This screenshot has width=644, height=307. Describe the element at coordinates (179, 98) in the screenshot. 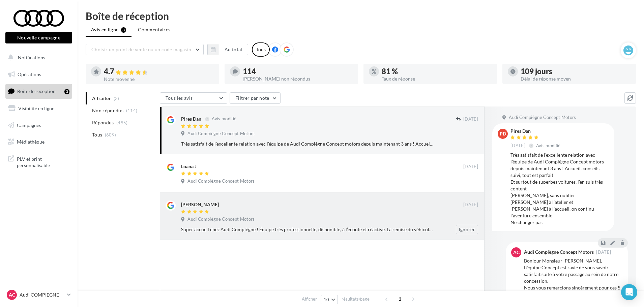

I see `span: Tous les avis` at that location.